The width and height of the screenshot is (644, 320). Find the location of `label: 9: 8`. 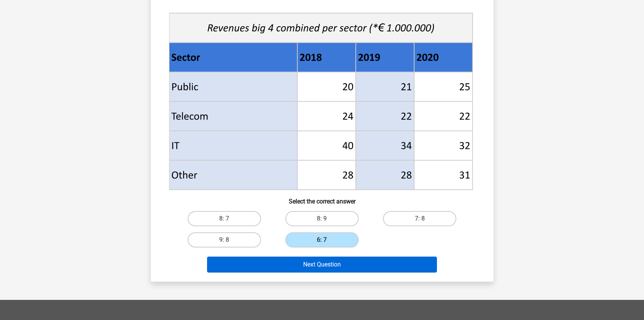

label: 9: 8 is located at coordinates (224, 240).